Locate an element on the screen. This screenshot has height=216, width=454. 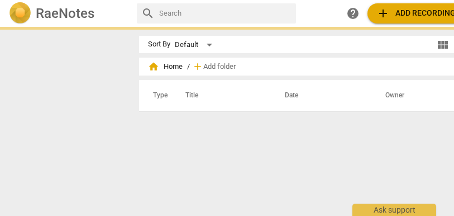
button: Tile view is located at coordinates (443, 45).